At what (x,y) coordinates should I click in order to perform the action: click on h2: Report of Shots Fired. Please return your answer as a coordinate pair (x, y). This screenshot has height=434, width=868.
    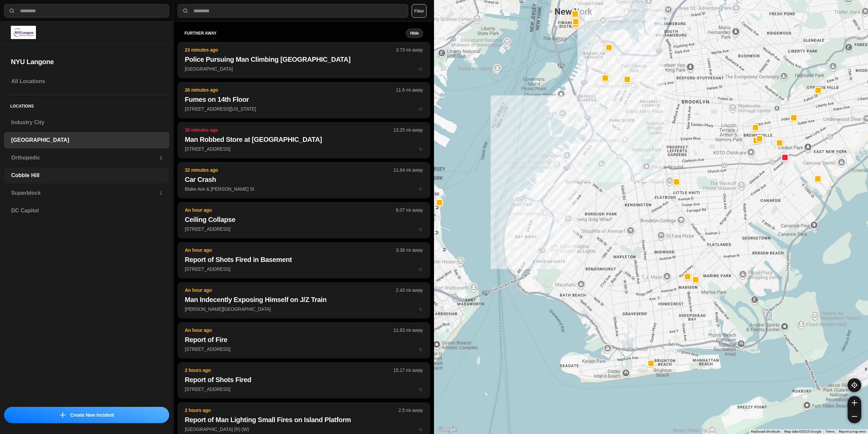
    Looking at the image, I should click on (304, 379).